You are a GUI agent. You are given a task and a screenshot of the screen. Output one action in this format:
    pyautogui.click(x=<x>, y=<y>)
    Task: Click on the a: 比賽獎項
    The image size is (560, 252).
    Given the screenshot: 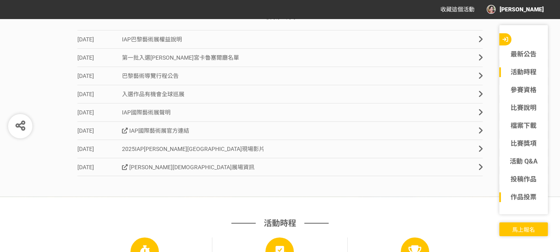 What is the action you would take?
    pyautogui.click(x=524, y=144)
    